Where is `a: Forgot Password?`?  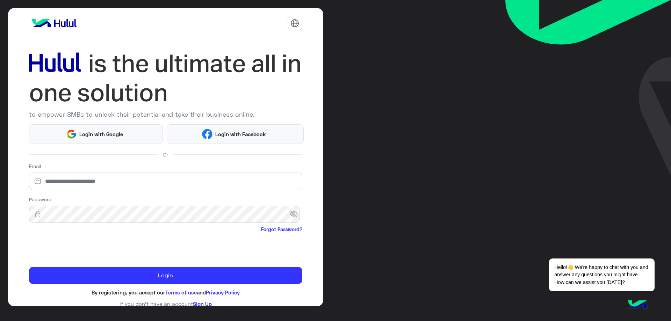 a: Forgot Password? is located at coordinates (282, 229).